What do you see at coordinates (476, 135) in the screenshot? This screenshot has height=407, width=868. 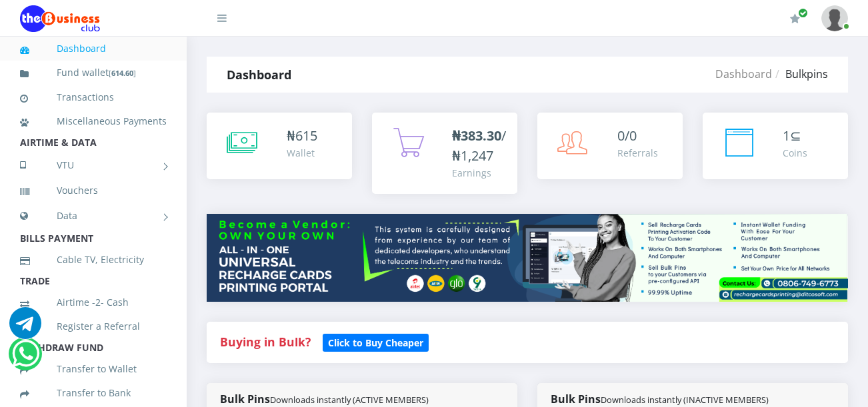 I see `b: ₦383.30` at bounding box center [476, 135].